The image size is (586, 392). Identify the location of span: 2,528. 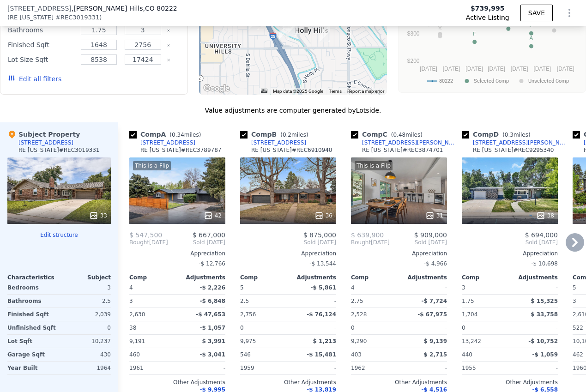
(359, 314).